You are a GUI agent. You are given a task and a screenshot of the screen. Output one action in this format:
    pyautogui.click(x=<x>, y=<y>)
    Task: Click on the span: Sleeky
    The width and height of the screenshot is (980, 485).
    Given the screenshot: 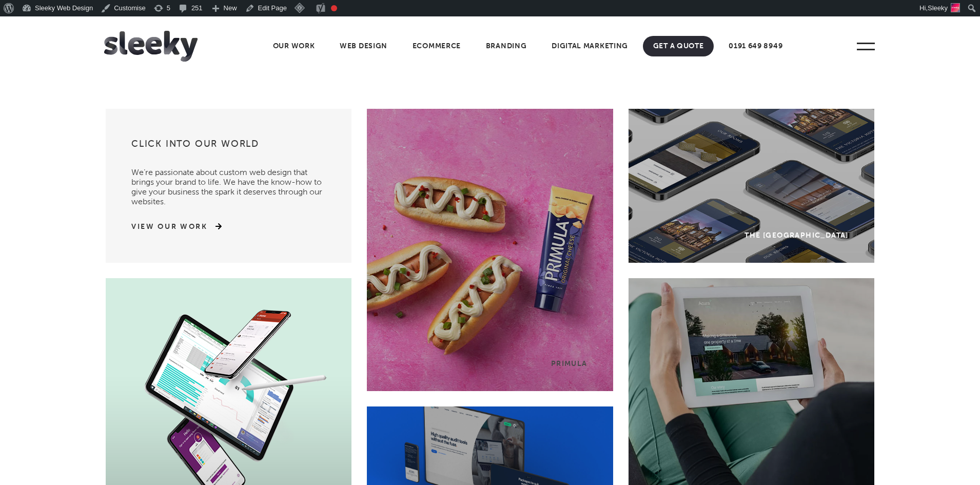 What is the action you would take?
    pyautogui.click(x=937, y=8)
    